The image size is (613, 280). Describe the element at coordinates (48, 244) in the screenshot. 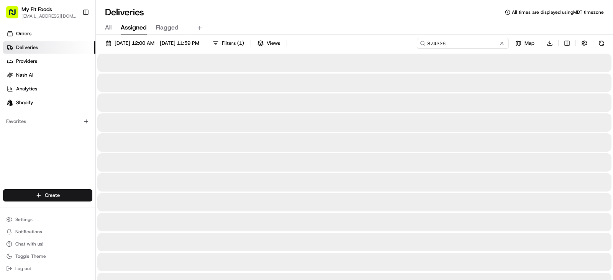

I see `button: Chat with us!` at that location.